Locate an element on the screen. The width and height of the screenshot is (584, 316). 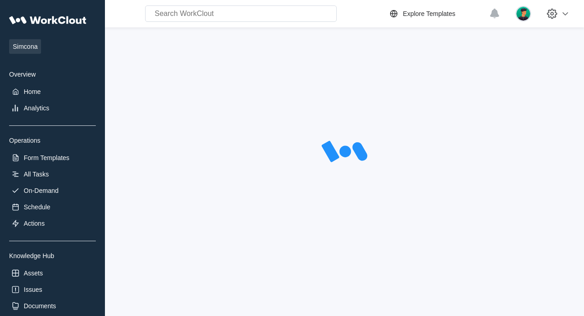
div: Operations is located at coordinates (52, 140).